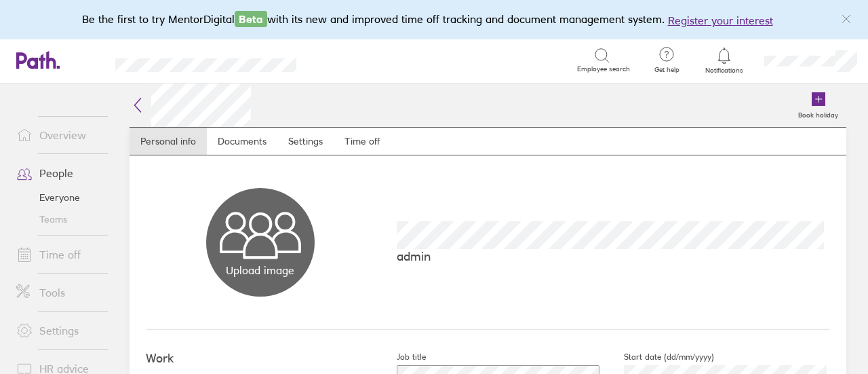 This screenshot has height=374, width=868. I want to click on label: Book holiday, so click(818, 113).